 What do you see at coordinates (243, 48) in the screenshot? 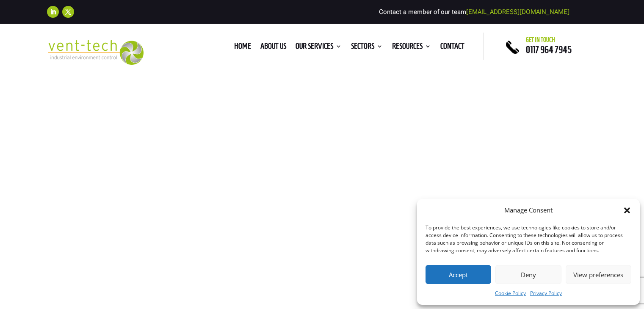
I see `a: Home` at bounding box center [243, 48].